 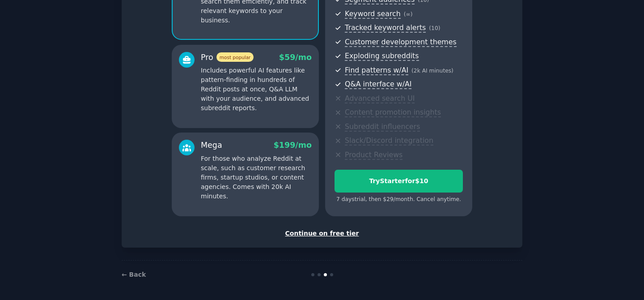 I want to click on div: Try Starter for $10, so click(x=398, y=181).